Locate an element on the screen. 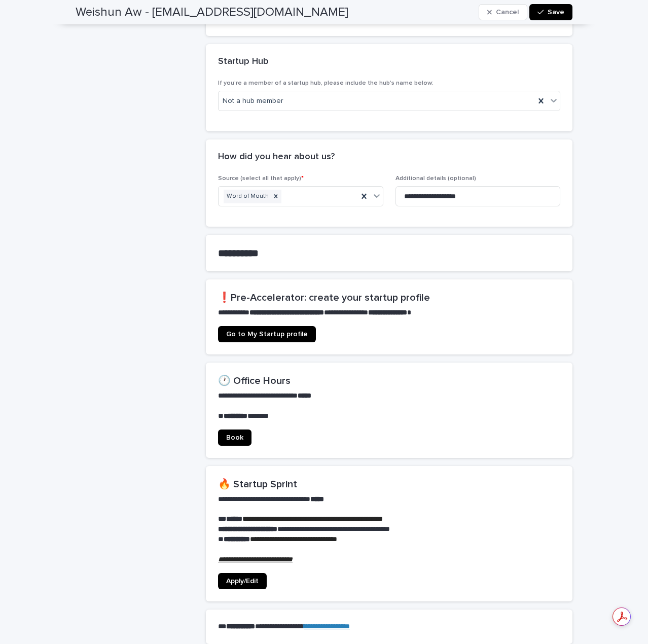 The width and height of the screenshot is (648, 644). h2: 🕐 Office Hours is located at coordinates (389, 381).